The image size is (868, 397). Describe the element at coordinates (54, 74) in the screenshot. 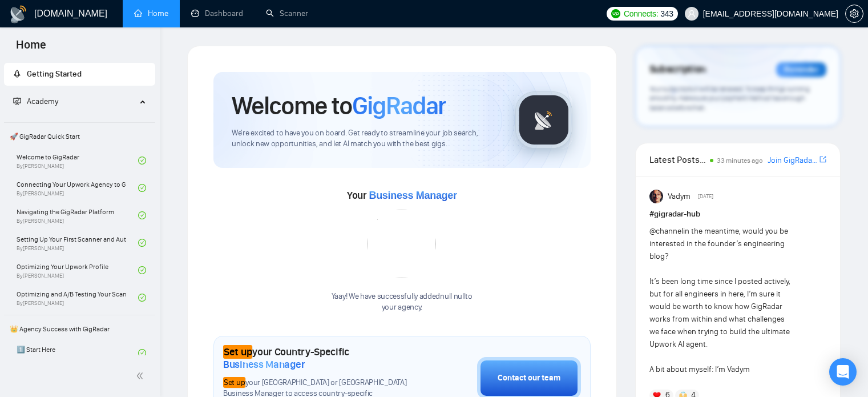

I see `span: Getting Started` at that location.